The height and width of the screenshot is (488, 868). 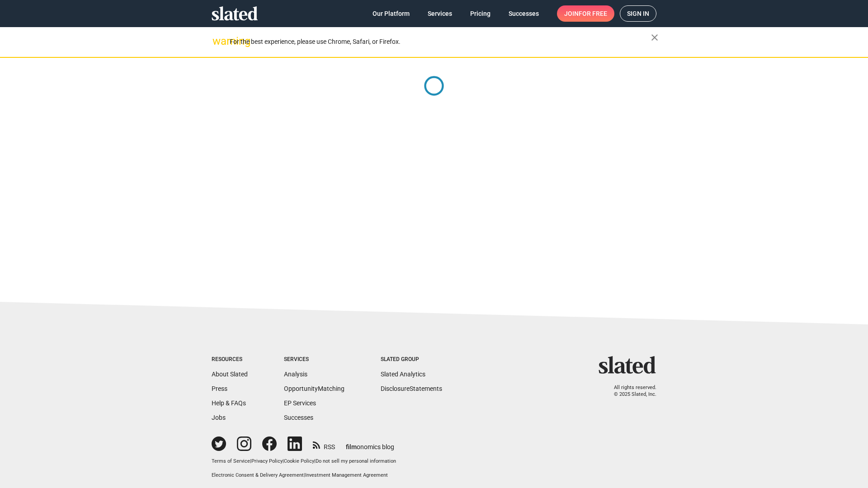 I want to click on span: Our Platform, so click(x=391, y=14).